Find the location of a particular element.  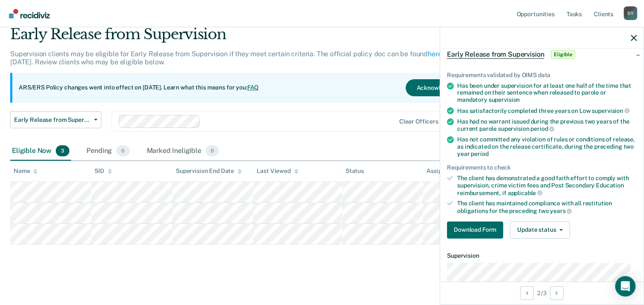

div: Early Release from Supervision is located at coordinates (252, 37).